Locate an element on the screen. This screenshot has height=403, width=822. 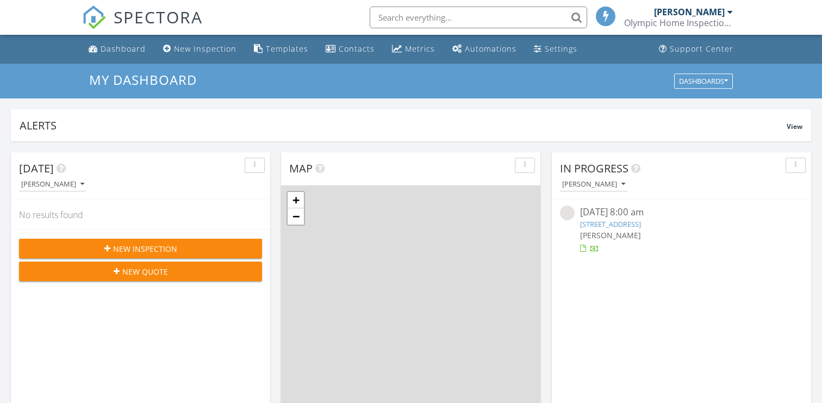
img: The Best Home Inspection Software - Spectora is located at coordinates (94, 17).